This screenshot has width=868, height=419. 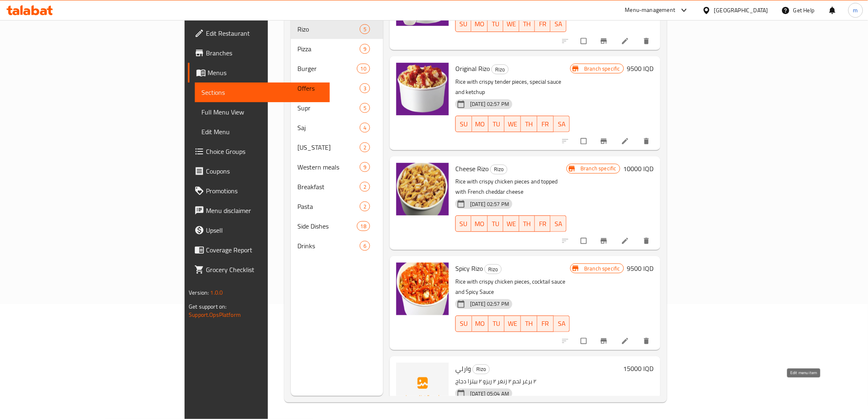 What do you see at coordinates (264, 211) in the screenshot?
I see `span: Menu disclaimer` at bounding box center [264, 211].